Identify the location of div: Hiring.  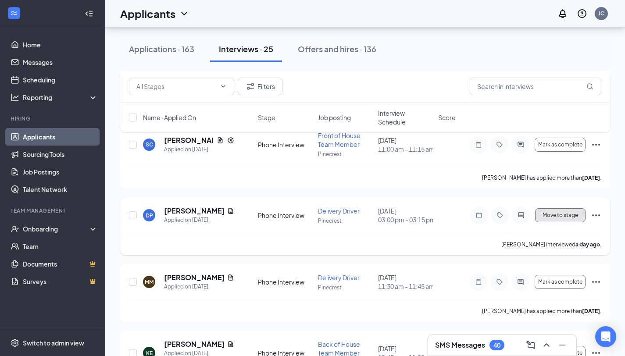
(53, 118).